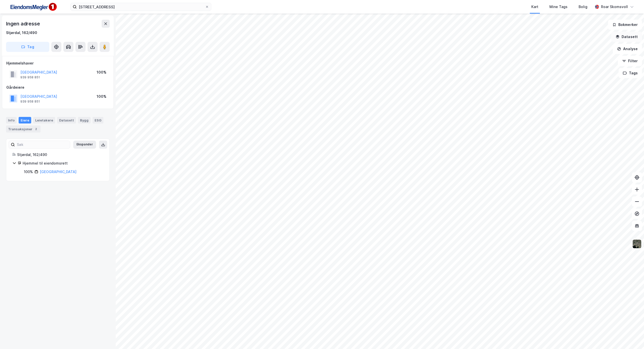  I want to click on div: ESG, so click(98, 120).